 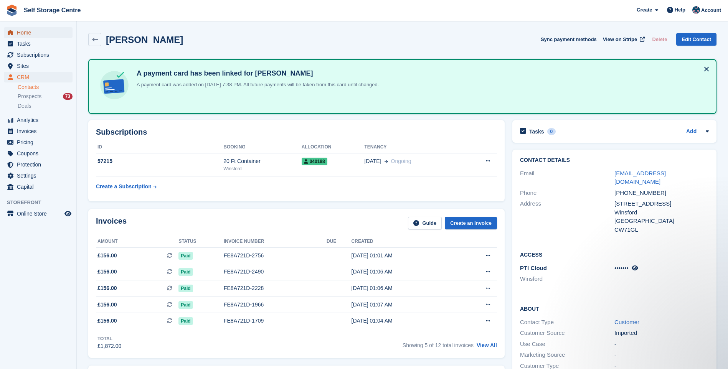 What do you see at coordinates (534, 268) in the screenshot?
I see `span: PTI Cloud` at bounding box center [534, 268].